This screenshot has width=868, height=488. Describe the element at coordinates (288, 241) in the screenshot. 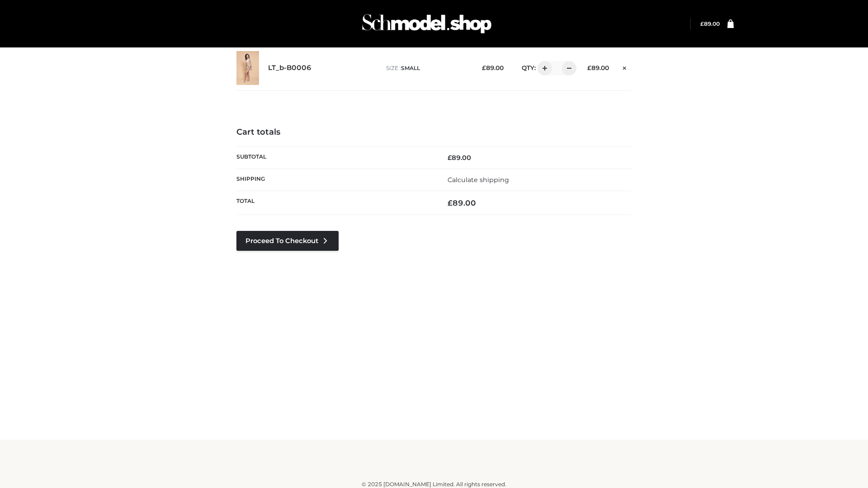

I see `a: Proceed to Checkout` at that location.